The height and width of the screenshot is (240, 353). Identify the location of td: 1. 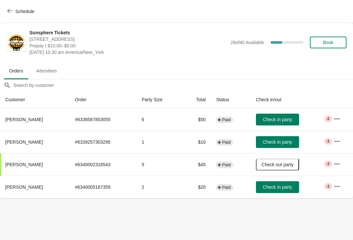
(159, 142).